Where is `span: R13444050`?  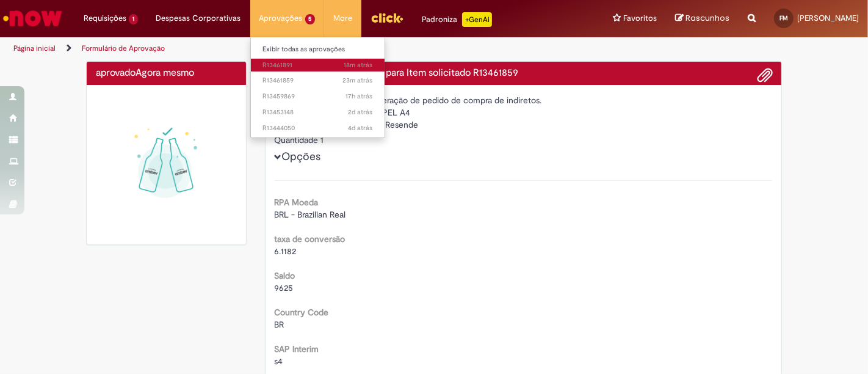
span: R13444050 is located at coordinates (318, 128).